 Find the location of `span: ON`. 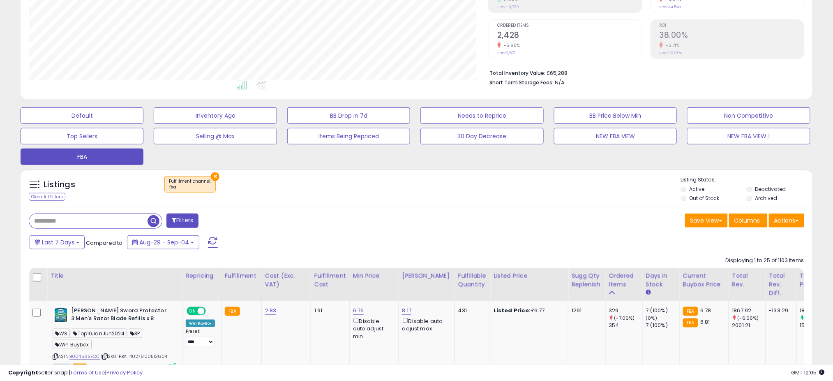

span: ON is located at coordinates (192, 311).